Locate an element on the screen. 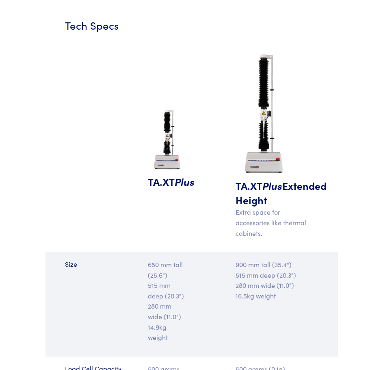 Image resolution: width=383 pixels, height=370 pixels. h6: Size is located at coordinates (102, 264).